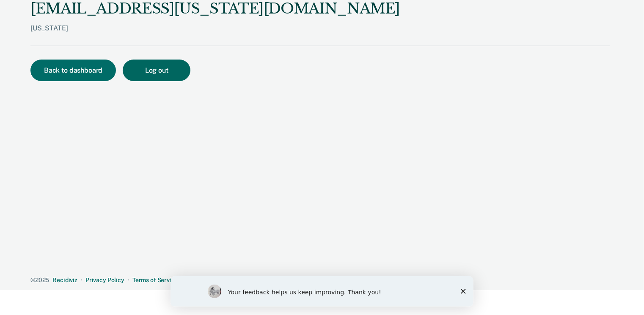 The image size is (644, 315). Describe the element at coordinates (157, 70) in the screenshot. I see `button: Log out` at that location.